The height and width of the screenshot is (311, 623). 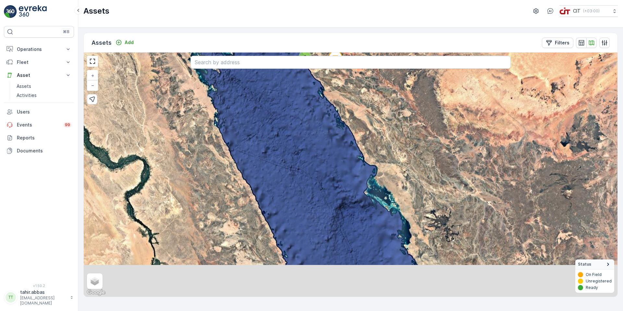 What do you see at coordinates (557, 43) in the screenshot?
I see `button: Filters` at bounding box center [557, 43].